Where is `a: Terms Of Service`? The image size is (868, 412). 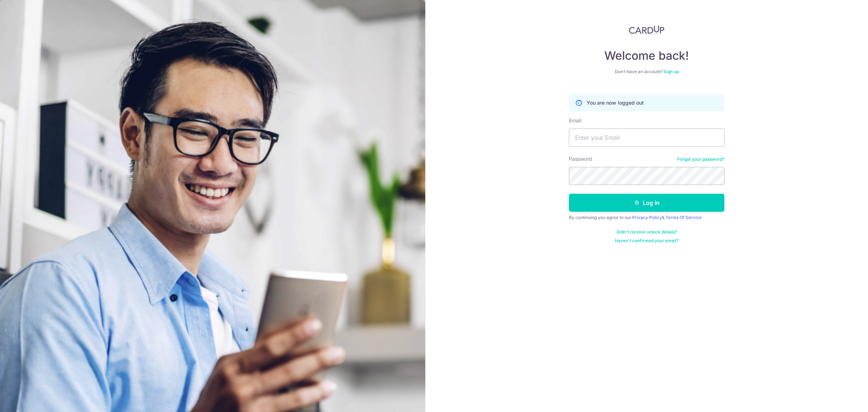
a: Terms Of Service is located at coordinates (684, 217).